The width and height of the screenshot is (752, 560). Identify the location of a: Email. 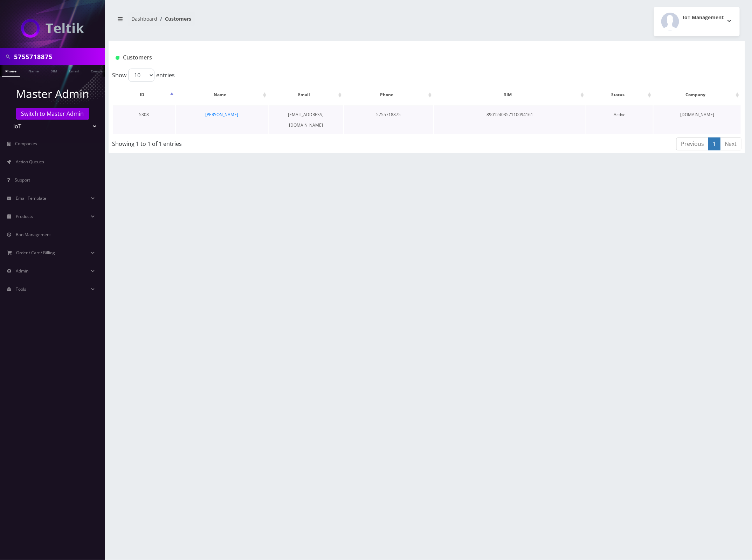
(74, 71).